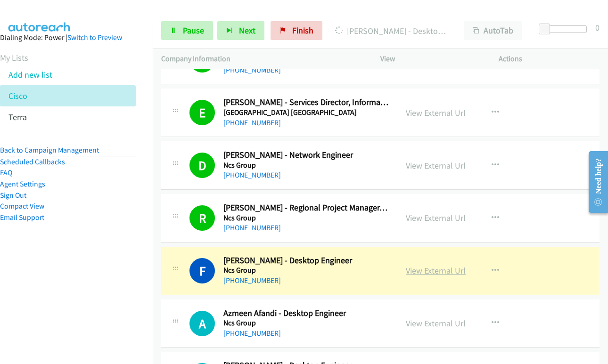  What do you see at coordinates (95, 37) in the screenshot?
I see `a: Switch to Preview` at bounding box center [95, 37].